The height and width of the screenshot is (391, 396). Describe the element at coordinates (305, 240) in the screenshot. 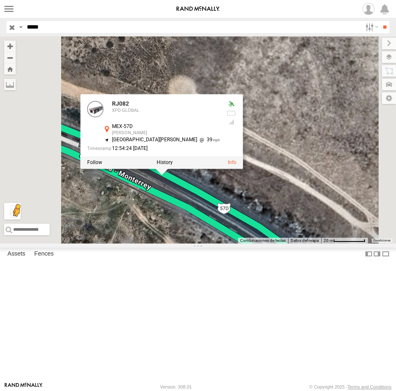

I see `button: Datos del mapa` at that location.